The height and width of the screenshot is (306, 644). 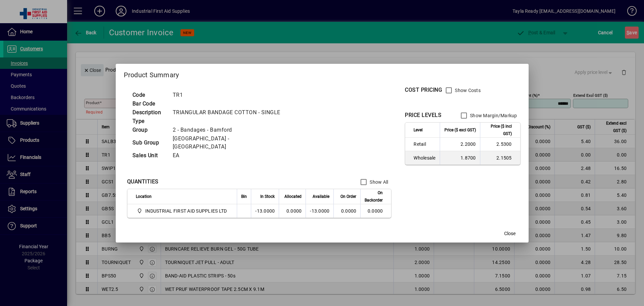 I want to click on td: TRIANGULAR BANDAGE COTTON - SINGLE, so click(x=231, y=113).